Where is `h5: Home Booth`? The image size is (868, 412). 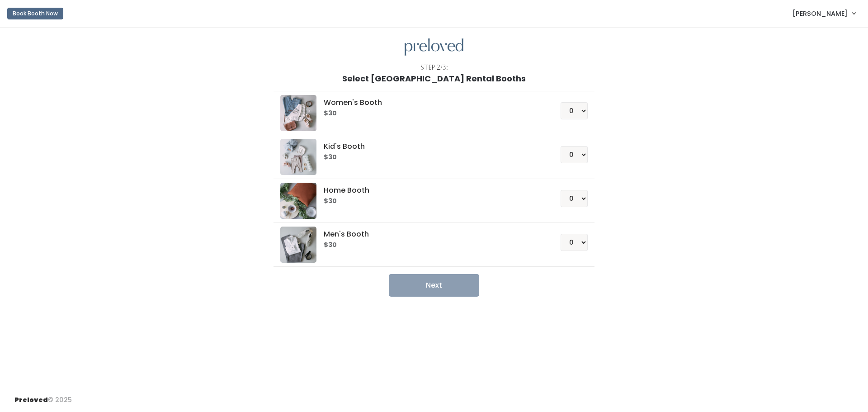 h5: Home Booth is located at coordinates (431, 191).